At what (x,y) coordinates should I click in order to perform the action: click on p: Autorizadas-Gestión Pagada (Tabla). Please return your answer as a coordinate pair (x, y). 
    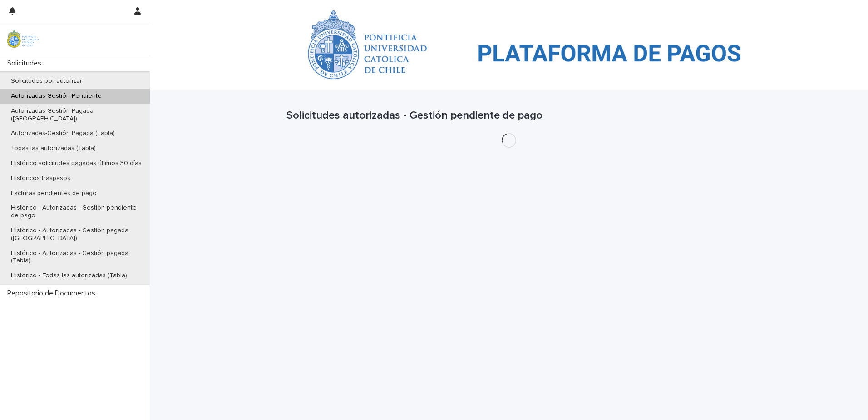
    Looking at the image, I should click on (63, 133).